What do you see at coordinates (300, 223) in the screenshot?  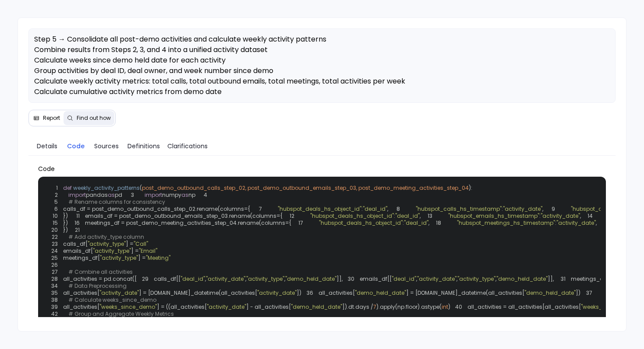 I see `span: 17` at bounding box center [300, 223].